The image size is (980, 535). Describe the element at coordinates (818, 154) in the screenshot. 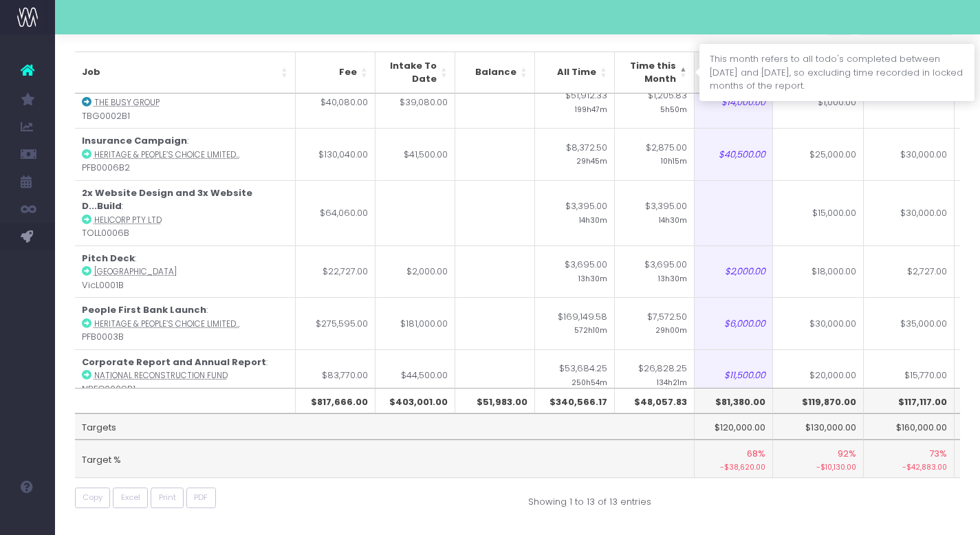

I see `td: $25,000.00` at that location.